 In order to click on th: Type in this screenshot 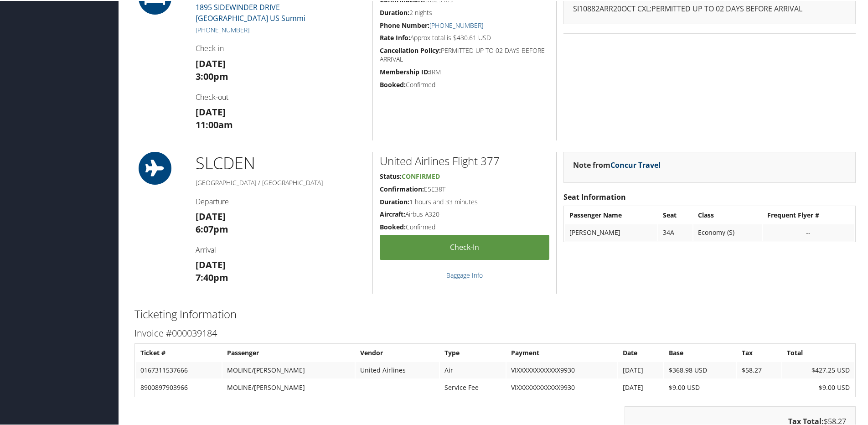, I will do `click(472, 352)`.